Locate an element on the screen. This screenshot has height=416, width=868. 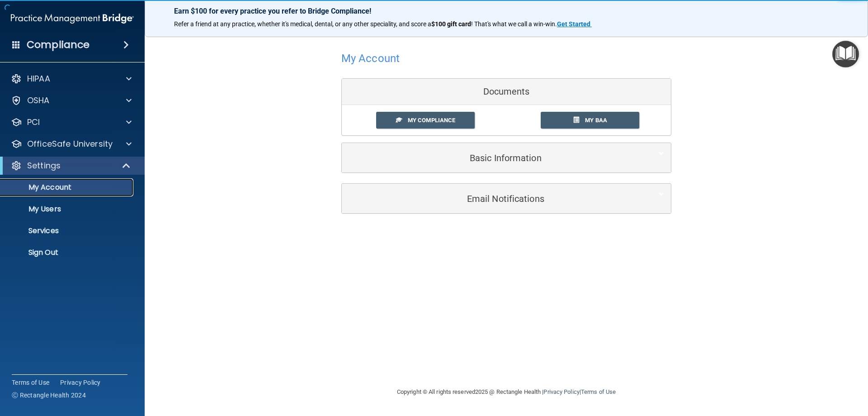
p: My Account is located at coordinates (67, 187).